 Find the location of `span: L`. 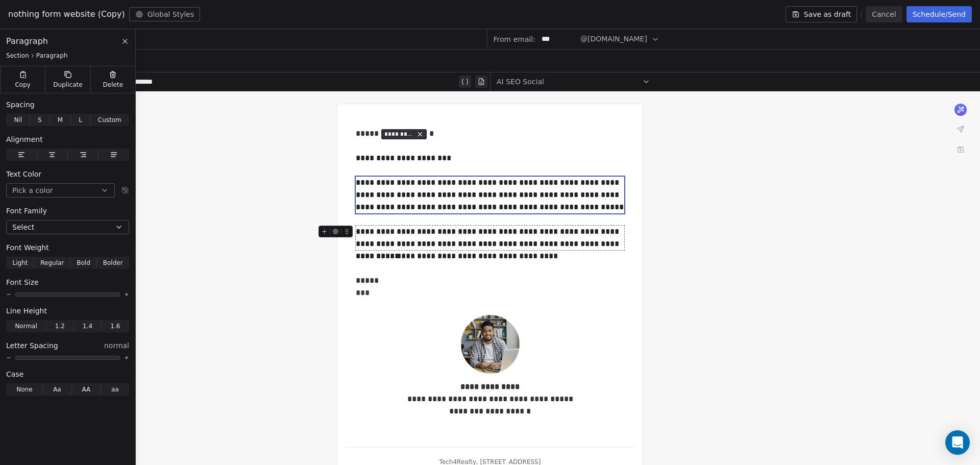

span: L is located at coordinates (80, 120).